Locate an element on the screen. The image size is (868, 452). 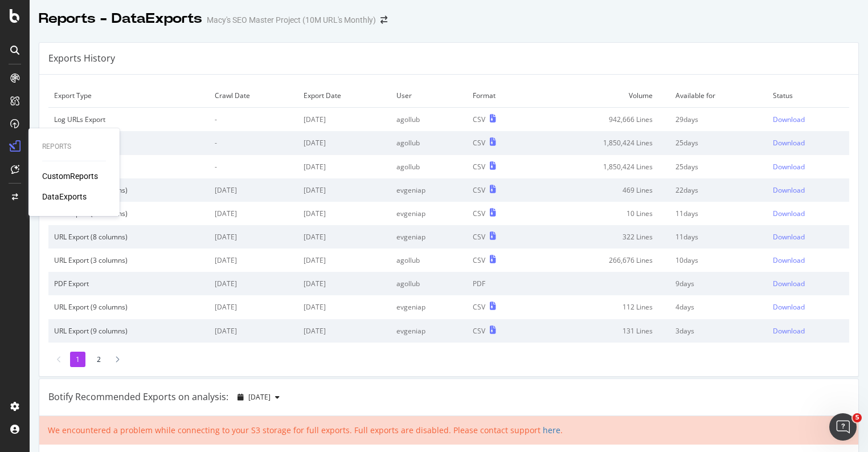
td: PDF is located at coordinates (500, 284).